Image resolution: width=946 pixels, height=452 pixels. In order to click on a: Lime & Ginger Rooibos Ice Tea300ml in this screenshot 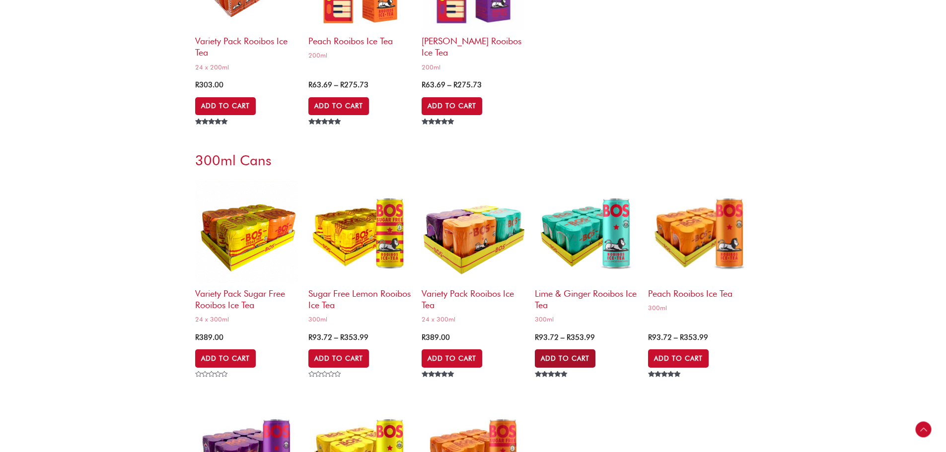, I will do `click(586, 253)`.